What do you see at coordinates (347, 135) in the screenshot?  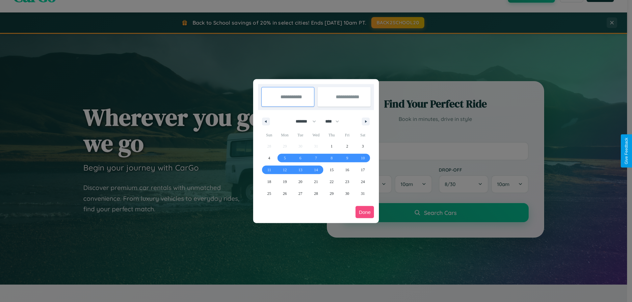 I see `span: Fri` at bounding box center [347, 135].